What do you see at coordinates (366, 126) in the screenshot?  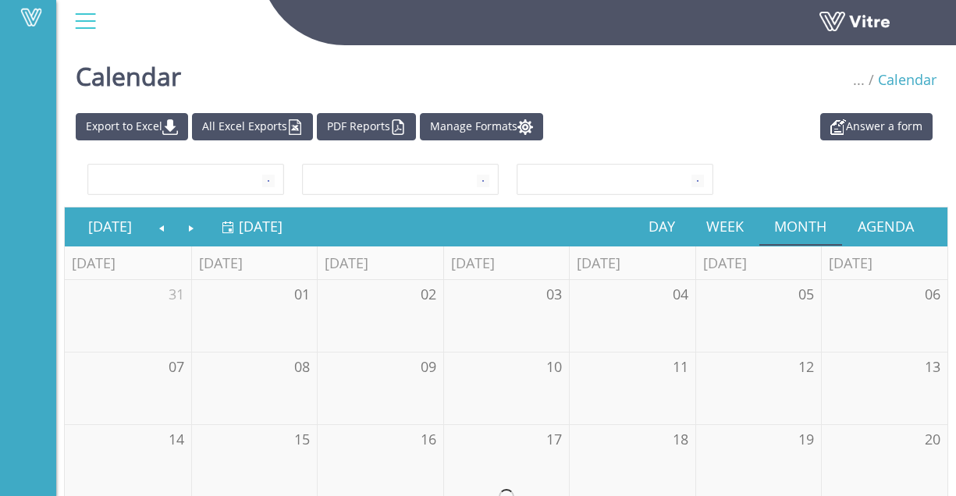 I see `a: PDF Reports` at bounding box center [366, 126].